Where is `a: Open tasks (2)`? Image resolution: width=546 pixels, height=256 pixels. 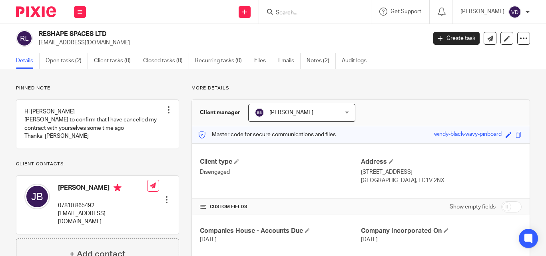 a: Open tasks (2) is located at coordinates (67, 61).